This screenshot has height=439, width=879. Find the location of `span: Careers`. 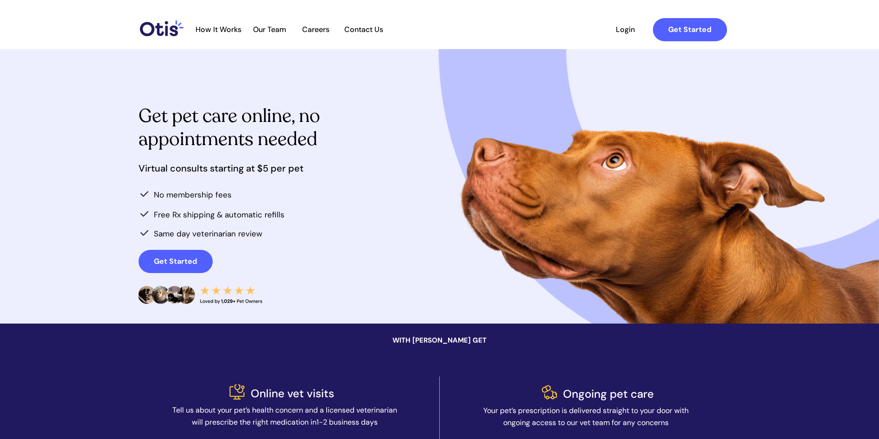

span: Careers is located at coordinates (316, 29).